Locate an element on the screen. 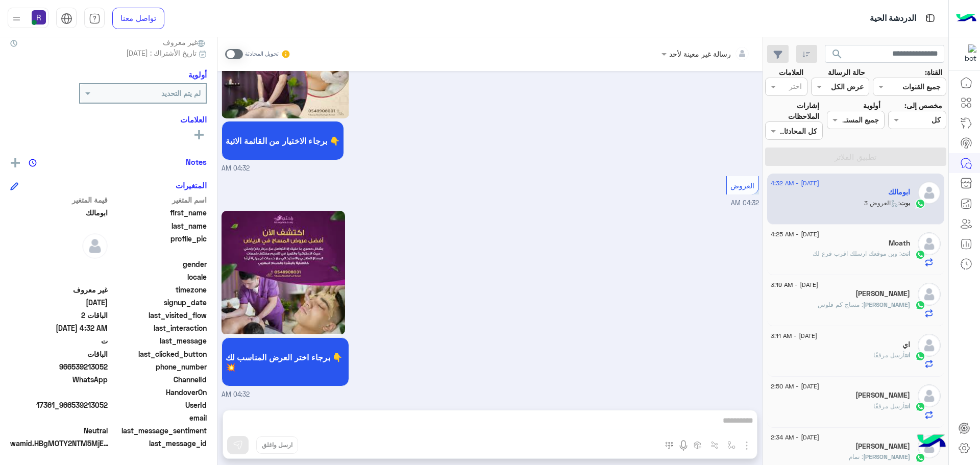 Image resolution: width=980 pixels, height=465 pixels. label: حالة الرسالة is located at coordinates (846, 72).